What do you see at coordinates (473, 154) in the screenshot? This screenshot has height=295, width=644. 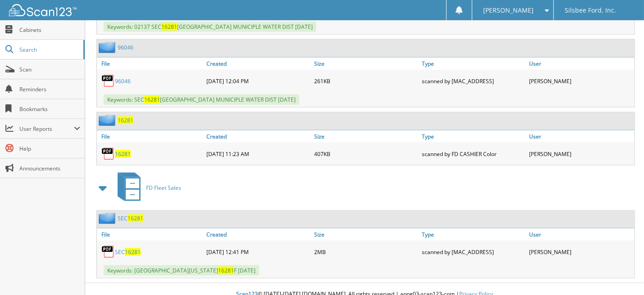 I see `div: scanned by FD CASHIER Color` at bounding box center [473, 154].